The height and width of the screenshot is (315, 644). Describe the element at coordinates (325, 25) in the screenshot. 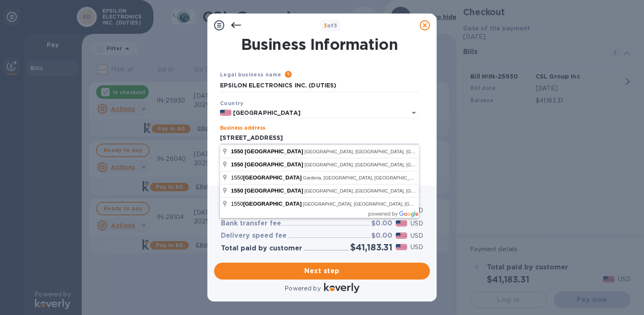

I see `span: 3` at that location.